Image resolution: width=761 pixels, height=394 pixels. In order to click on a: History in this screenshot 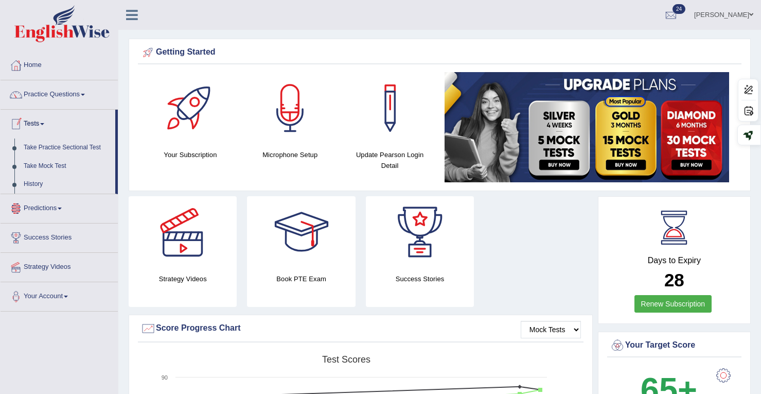, I will do `click(67, 184)`.